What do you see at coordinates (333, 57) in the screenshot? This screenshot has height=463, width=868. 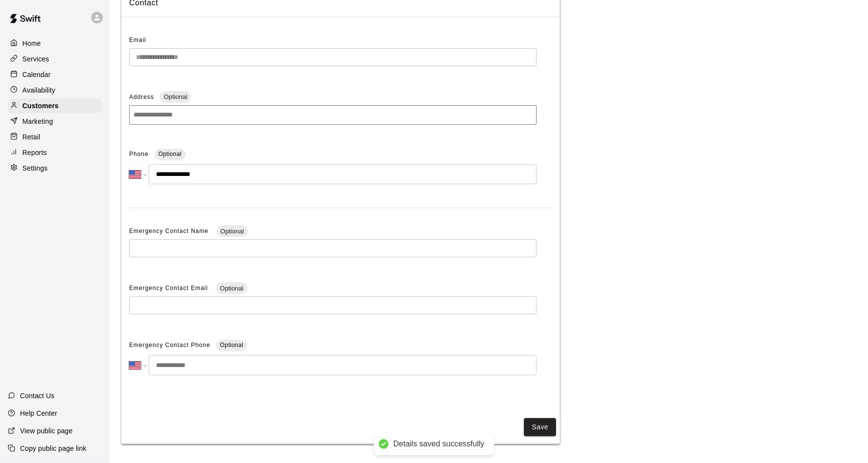 I see `div: The email of an existing customer can only be changed by the customer themselves at https://book....` at bounding box center [333, 57].